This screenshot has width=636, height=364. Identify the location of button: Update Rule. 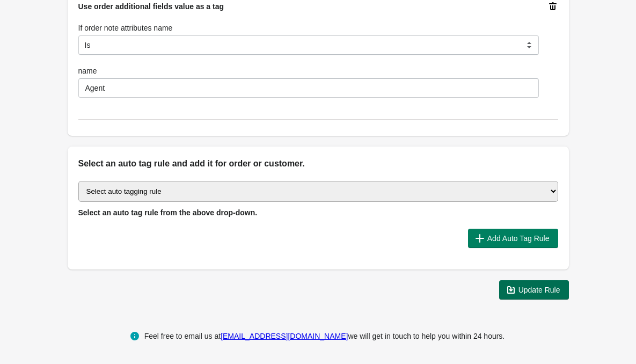
(534, 290).